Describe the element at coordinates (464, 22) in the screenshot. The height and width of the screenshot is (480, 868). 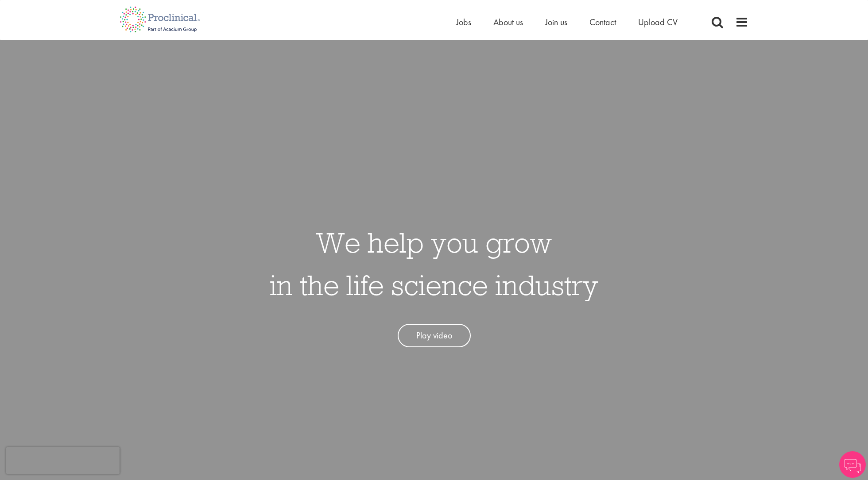
I see `a: Jobs` at that location.